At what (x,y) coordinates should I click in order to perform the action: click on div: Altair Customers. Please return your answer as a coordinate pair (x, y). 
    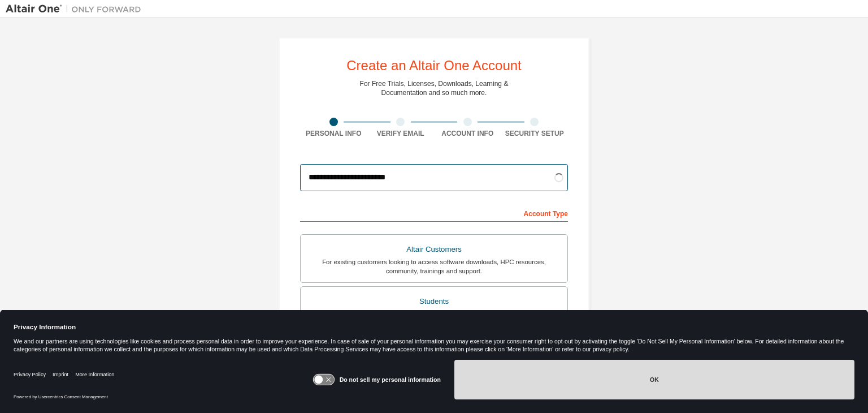
    Looking at the image, I should click on (434, 249).